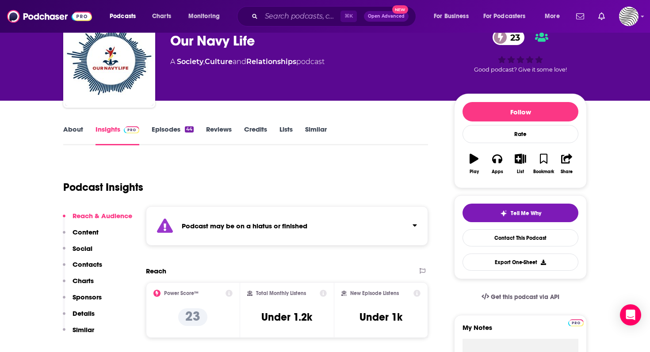 Image resolution: width=650 pixels, height=352 pixels. Describe the element at coordinates (82, 248) in the screenshot. I see `p: Social` at that location.